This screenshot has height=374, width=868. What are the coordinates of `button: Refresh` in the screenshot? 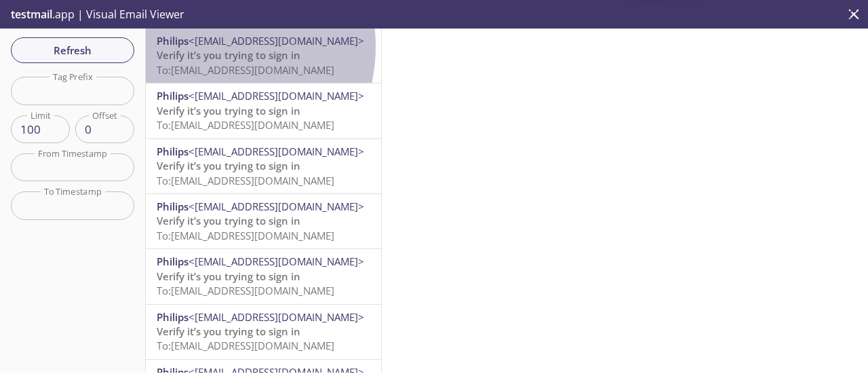 It's located at (72, 50).